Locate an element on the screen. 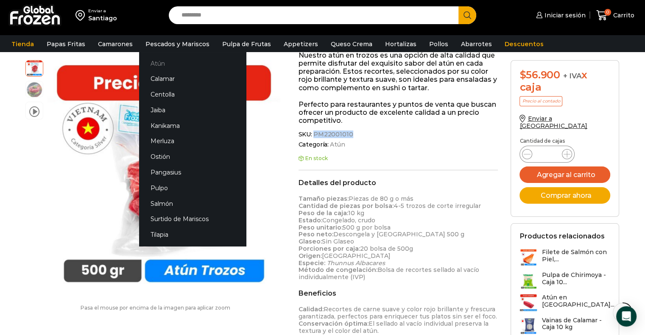 The image size is (645, 335). h2: Beneficios is located at coordinates (398, 293).